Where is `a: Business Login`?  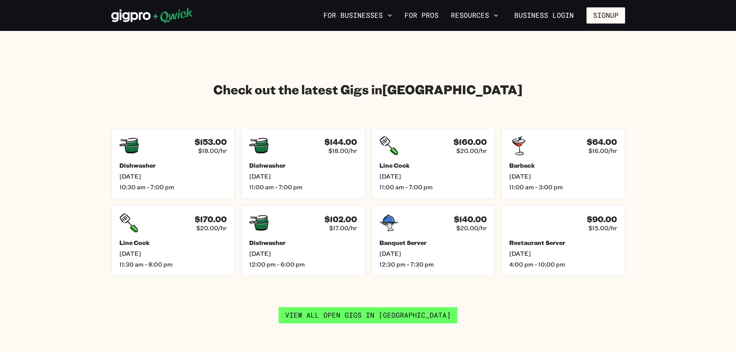
a: Business Login is located at coordinates (544, 15).